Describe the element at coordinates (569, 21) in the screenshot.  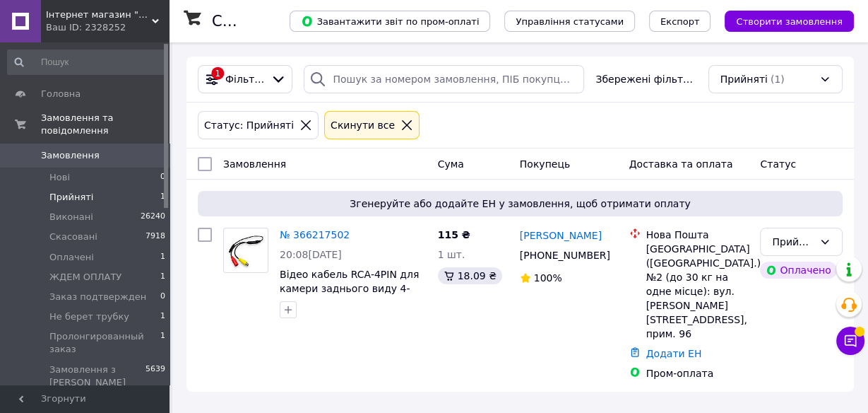
I see `button: Управління статусами` at that location.